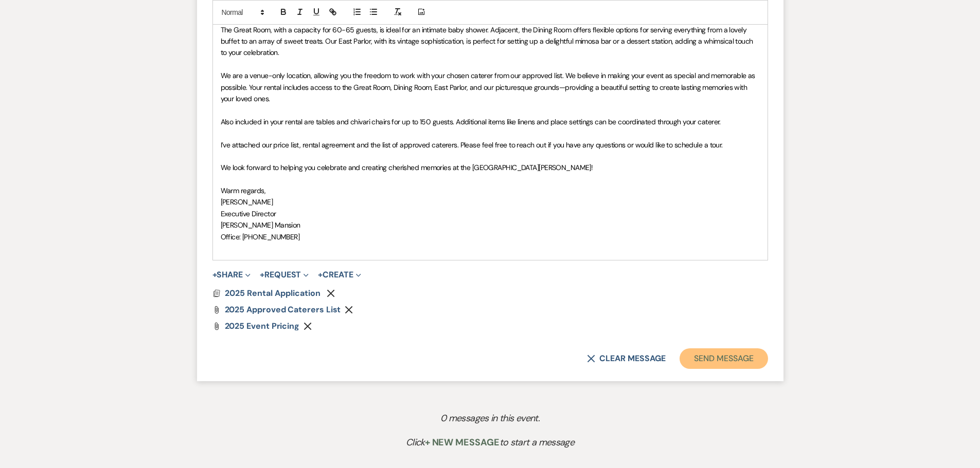 Image resolution: width=980 pixels, height=468 pixels. What do you see at coordinates (490, 442) in the screenshot?
I see `p: Click to start a message` at bounding box center [490, 442].